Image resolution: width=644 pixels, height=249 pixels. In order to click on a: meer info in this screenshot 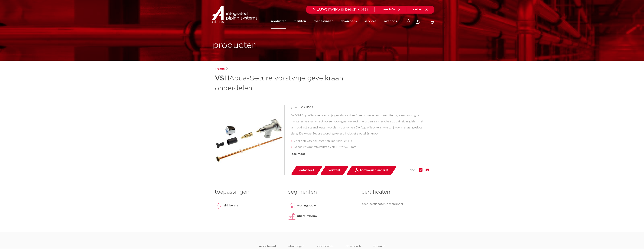, I will do `click(390, 10)`.